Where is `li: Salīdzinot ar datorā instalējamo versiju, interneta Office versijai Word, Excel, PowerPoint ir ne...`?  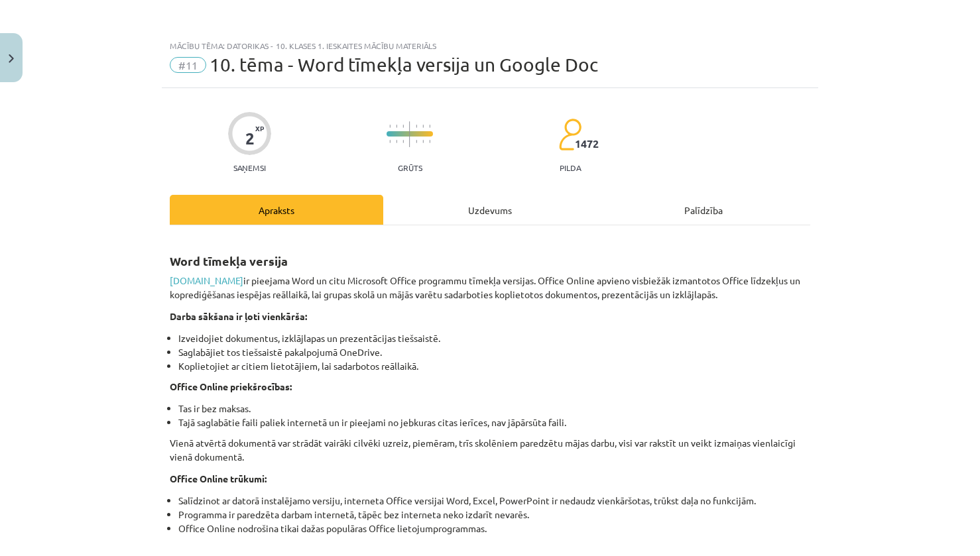 li: Salīdzinot ar datorā instalējamo versiju, interneta Office versijai Word, Excel, PowerPoint ir ne... is located at coordinates (494, 500).